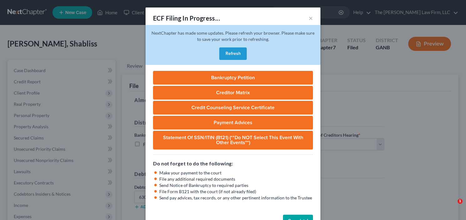 The width and height of the screenshot is (466, 220). Describe the element at coordinates (233, 36) in the screenshot. I see `span: NextChapter has made some updates. Please refresh your browser. Please make sure to save your wor...` at that location.